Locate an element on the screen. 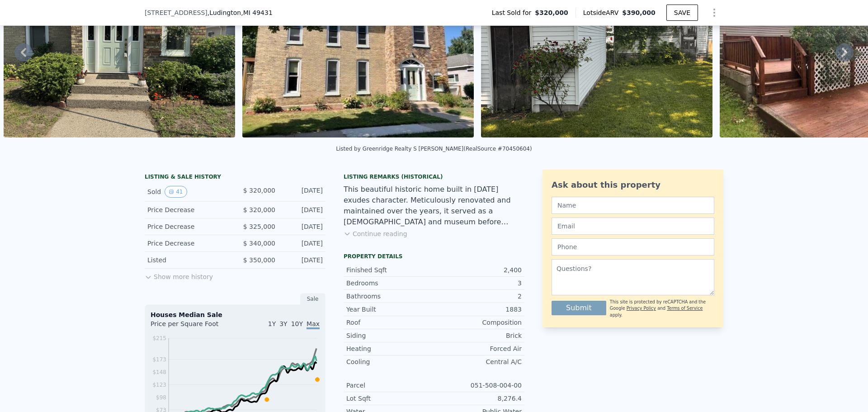  input: Phone is located at coordinates (633, 247).